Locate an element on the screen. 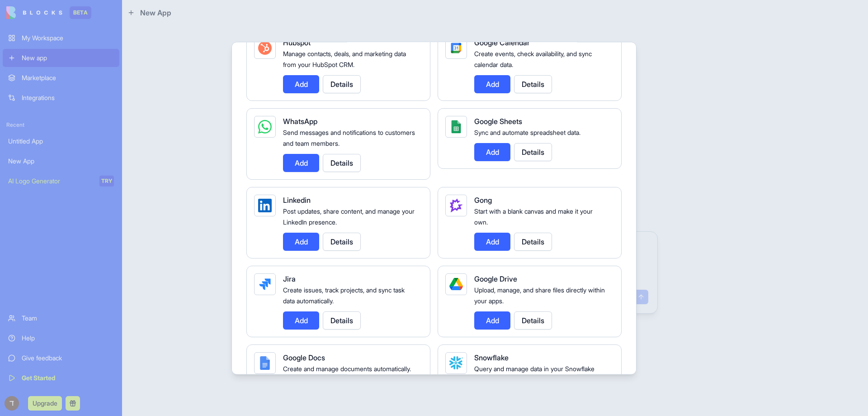  span: Sync and automate spreadsheet data. is located at coordinates (527, 132).